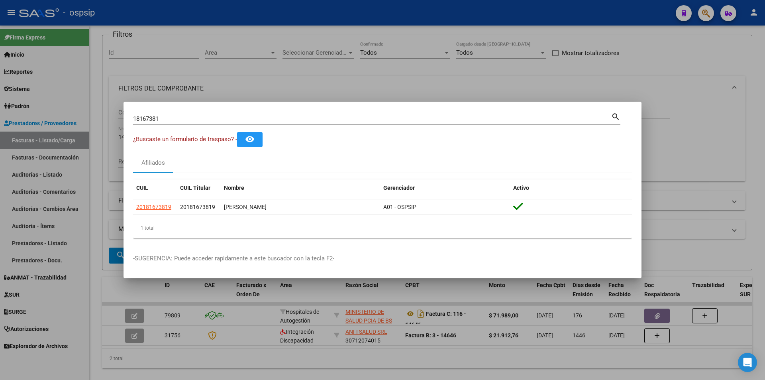  What do you see at coordinates (521, 188) in the screenshot?
I see `span: Activo` at bounding box center [521, 188].